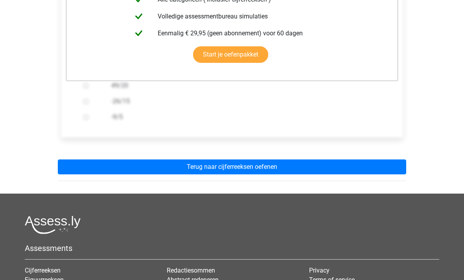 The width and height of the screenshot is (464, 280). Describe the element at coordinates (53, 225) in the screenshot. I see `img: Assessly logo` at that location.